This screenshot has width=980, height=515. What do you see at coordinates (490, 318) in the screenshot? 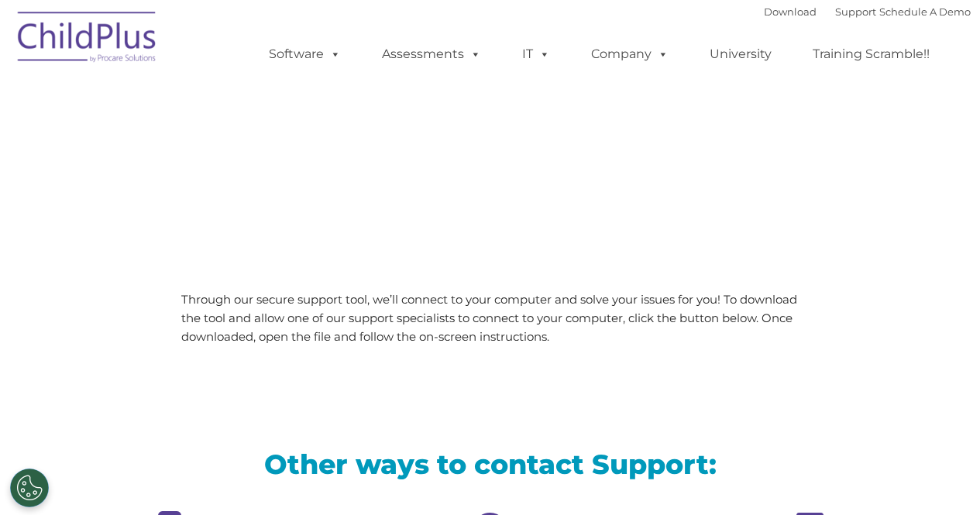
I see `p: Through our secure support tool, we’ll connect to your computer and solve your issues for you! To...` at bounding box center [490, 318].